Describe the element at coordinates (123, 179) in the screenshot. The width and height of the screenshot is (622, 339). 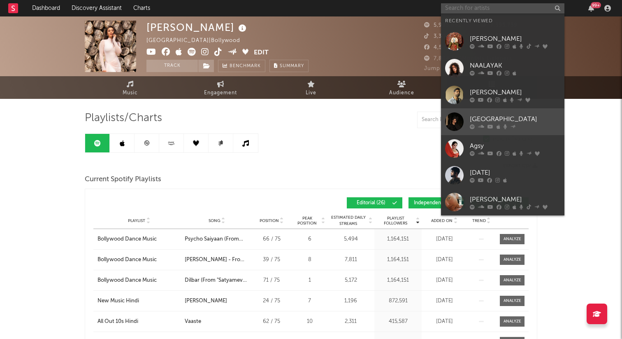
I see `span: Current Spotify Playlists` at that location.